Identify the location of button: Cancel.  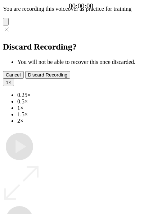
(13, 75).